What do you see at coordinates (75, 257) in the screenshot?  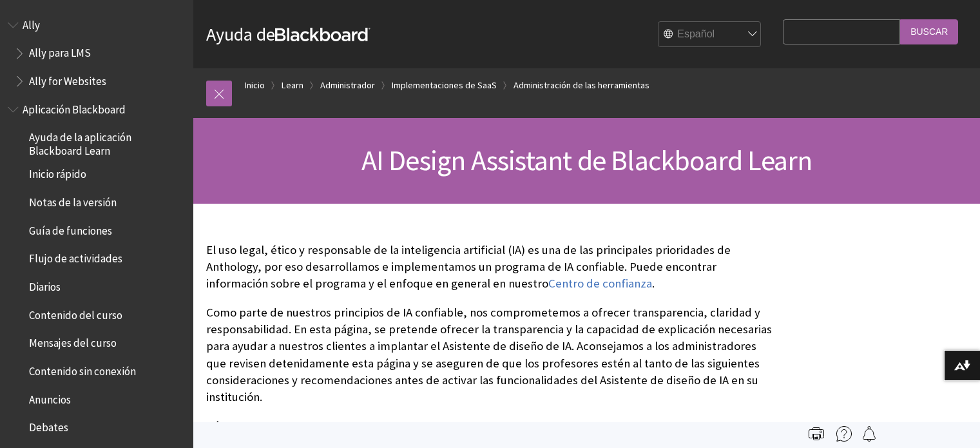 I see `span: Flujo de actividades` at bounding box center [75, 257].